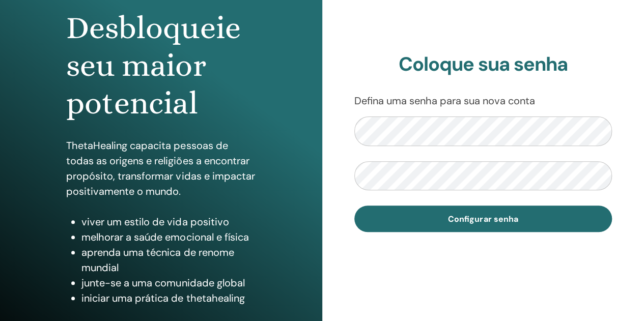 This screenshot has height=321, width=644. What do you see at coordinates (483, 219) in the screenshot?
I see `button: Configurar senha` at bounding box center [483, 219].